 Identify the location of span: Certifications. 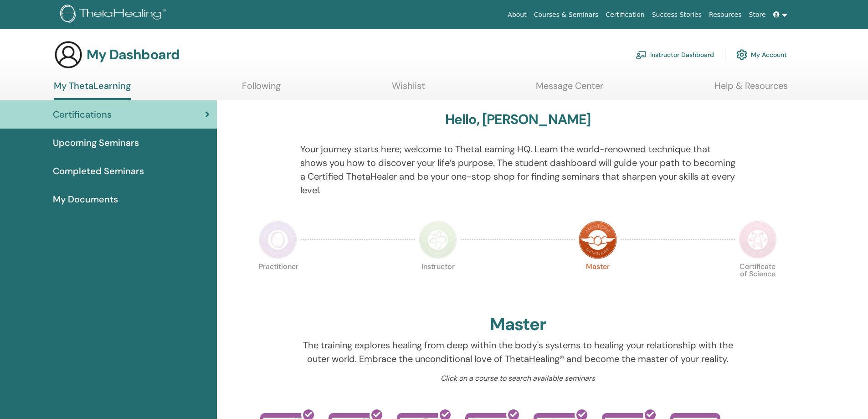
(82, 115).